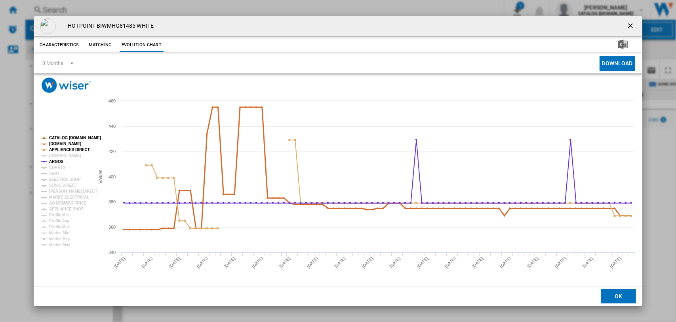 The height and width of the screenshot is (322, 676). What do you see at coordinates (112, 202) in the screenshot?
I see `tspan: 380` at bounding box center [112, 202].